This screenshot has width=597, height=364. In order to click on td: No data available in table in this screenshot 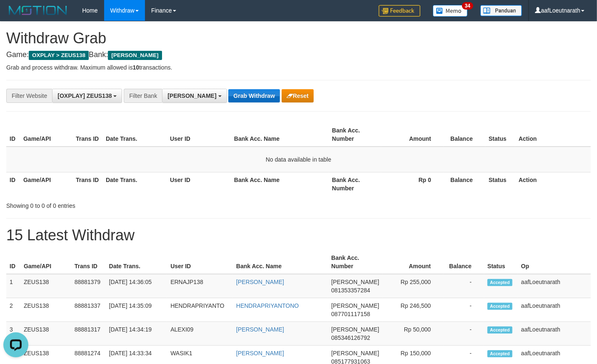, I will do `click(298, 160)`.